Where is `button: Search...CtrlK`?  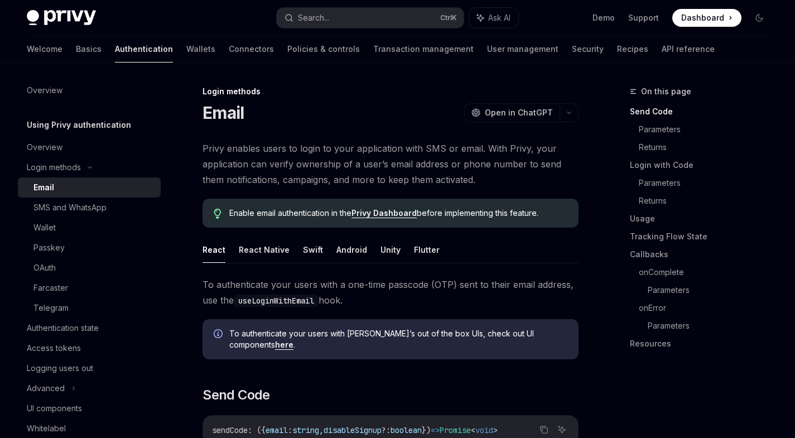
button: Search...CtrlK is located at coordinates (370, 18).